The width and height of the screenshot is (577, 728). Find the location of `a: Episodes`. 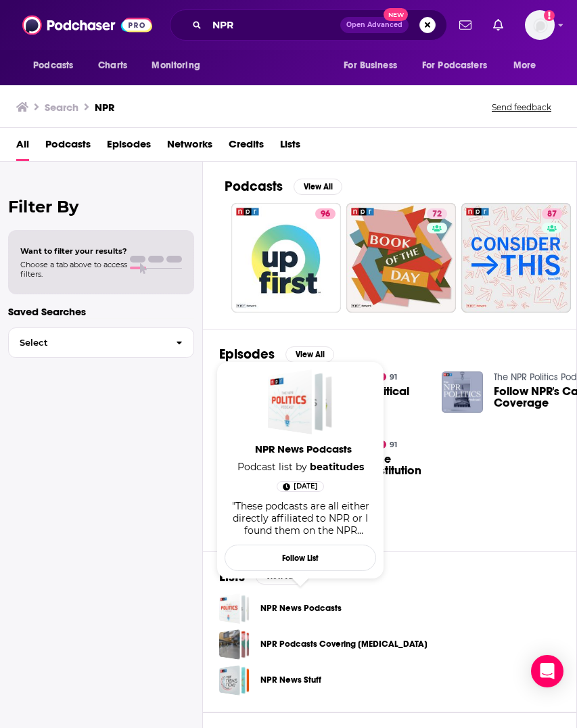

a: Episodes is located at coordinates (128, 147).